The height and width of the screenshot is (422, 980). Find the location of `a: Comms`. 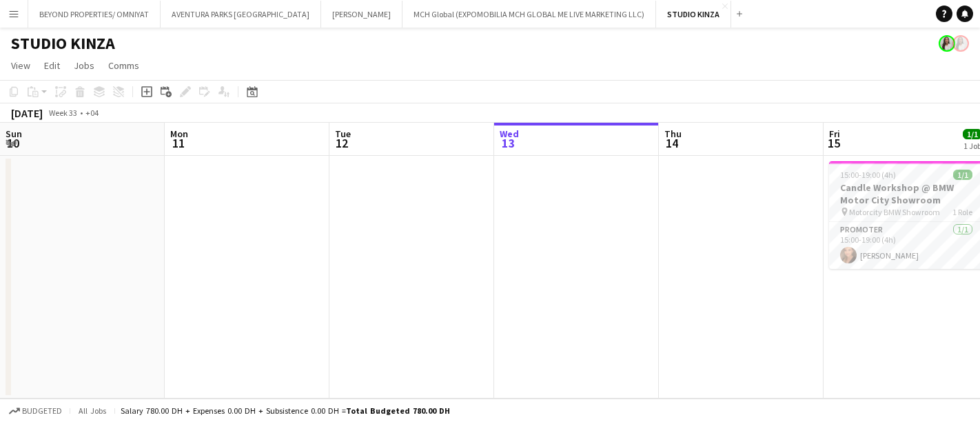

a: Comms is located at coordinates (123, 66).